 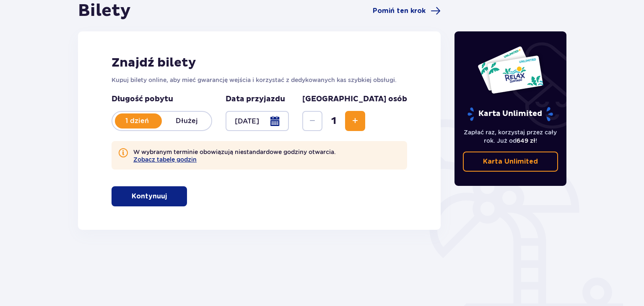 I want to click on p: Dłużej, so click(x=187, y=121).